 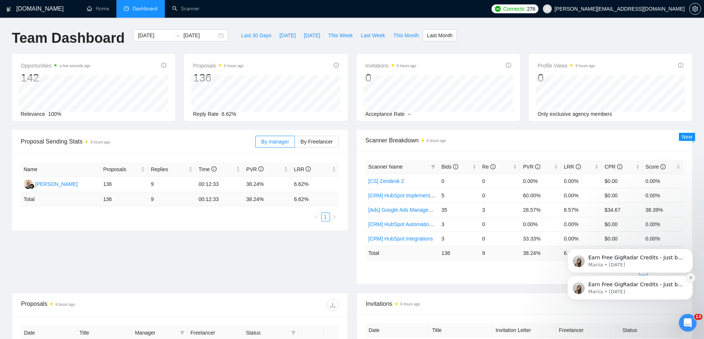 What do you see at coordinates (186, 8) in the screenshot?
I see `a: searchScanner` at bounding box center [186, 8].